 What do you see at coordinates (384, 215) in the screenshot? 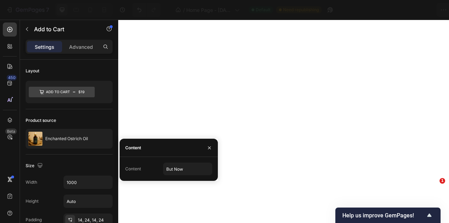
I see `span: Help us improve GemPages!` at bounding box center [384, 215].